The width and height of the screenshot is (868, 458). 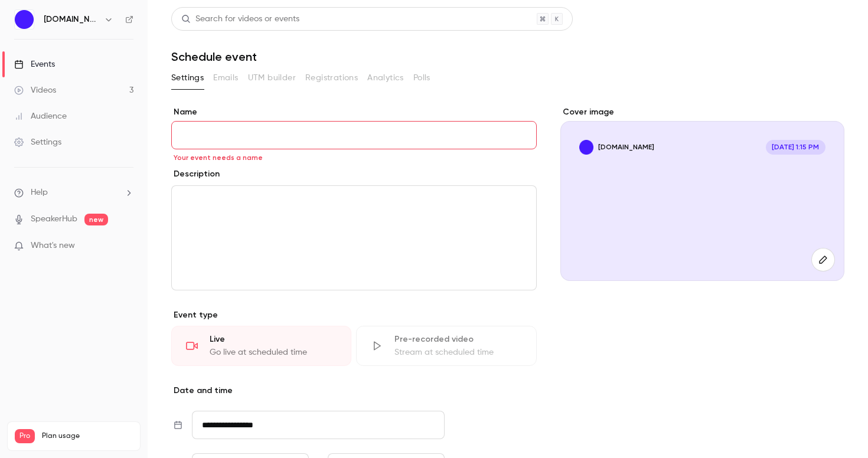 What do you see at coordinates (96, 219) in the screenshot?
I see `span: new` at bounding box center [96, 219].